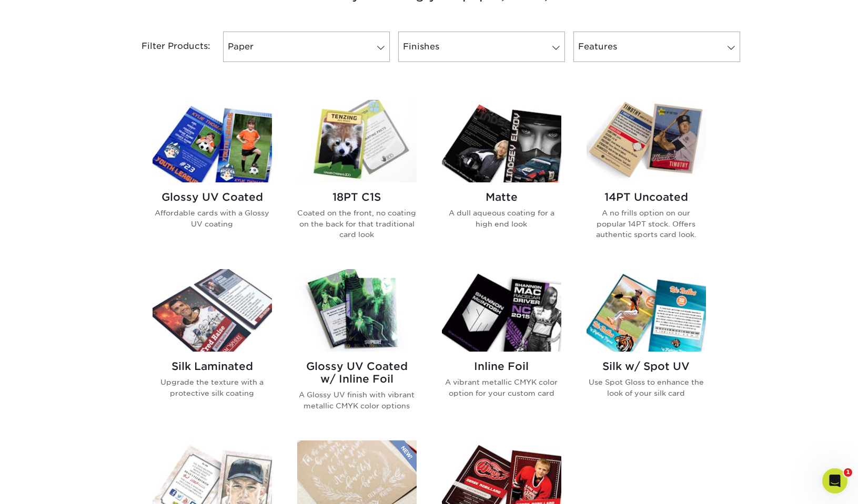 The width and height of the screenshot is (858, 504). What do you see at coordinates (356, 141) in the screenshot?
I see `img: 18PT C1S Trading Cards` at bounding box center [356, 141].